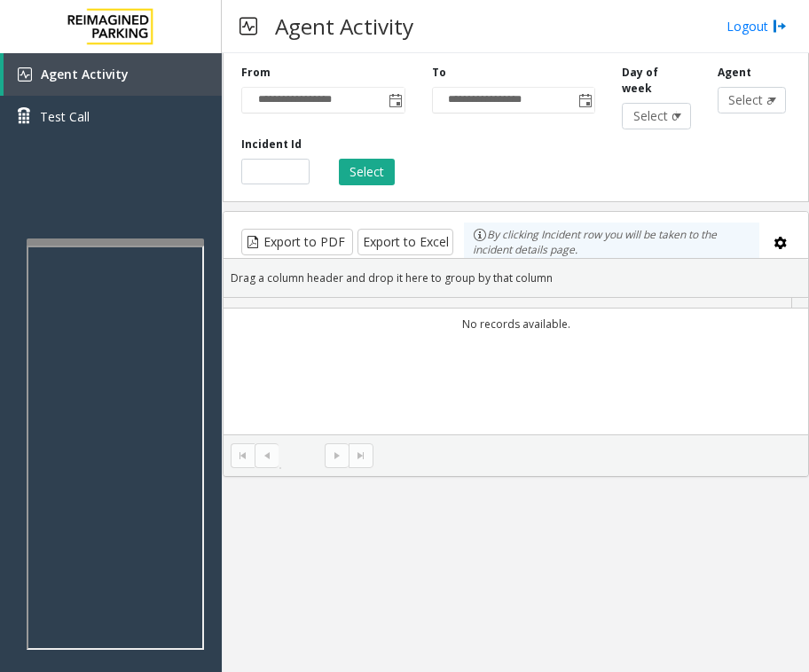  I want to click on span: Agent Activity, so click(84, 74).